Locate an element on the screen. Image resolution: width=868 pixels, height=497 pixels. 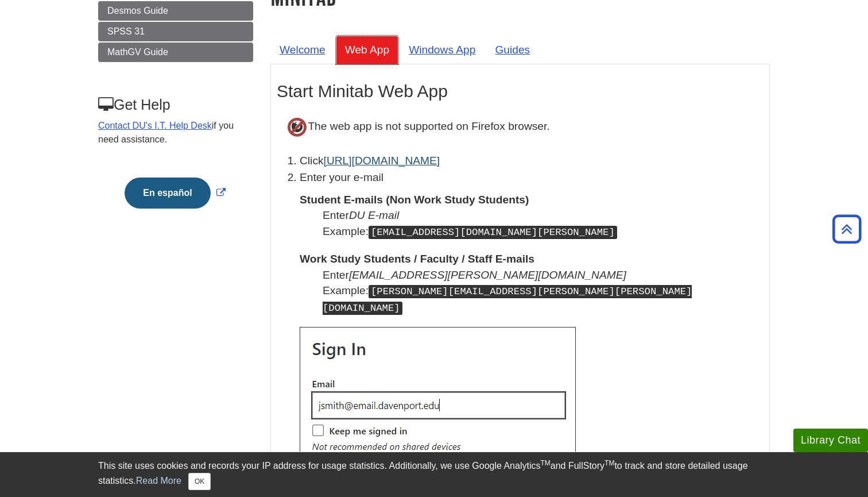
p: The web app is not supported on Firefox browser. is located at coordinates (520, 127).